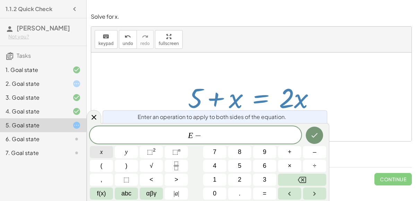 This screenshot has height=201, width=416. What do you see at coordinates (126, 194) in the screenshot?
I see `button: Alphabet` at bounding box center [126, 194].